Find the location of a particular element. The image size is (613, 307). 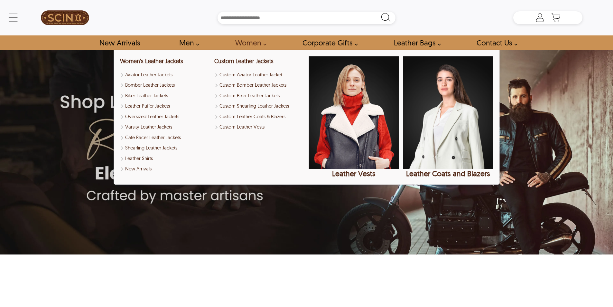

a: Shop Leather Puffer Jackets is located at coordinates (165, 106).